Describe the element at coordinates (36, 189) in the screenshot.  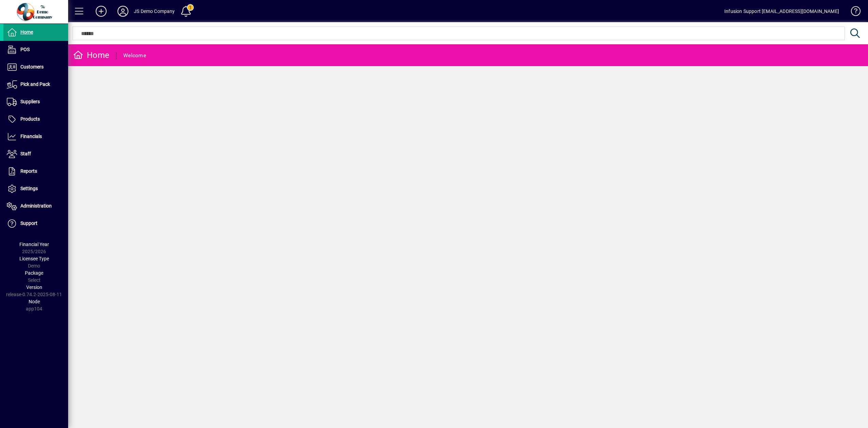
I see `a: Settings` at that location.